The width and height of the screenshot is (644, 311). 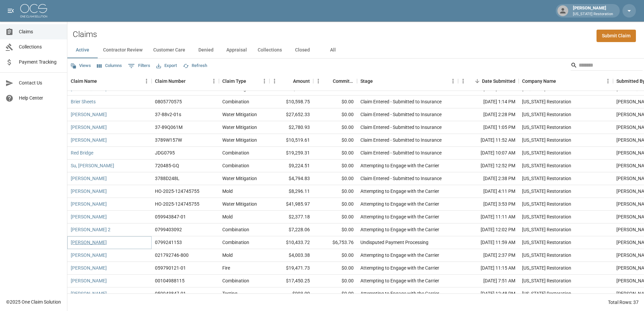 What do you see at coordinates (85, 34) in the screenshot?
I see `h2: Claims` at bounding box center [85, 34].